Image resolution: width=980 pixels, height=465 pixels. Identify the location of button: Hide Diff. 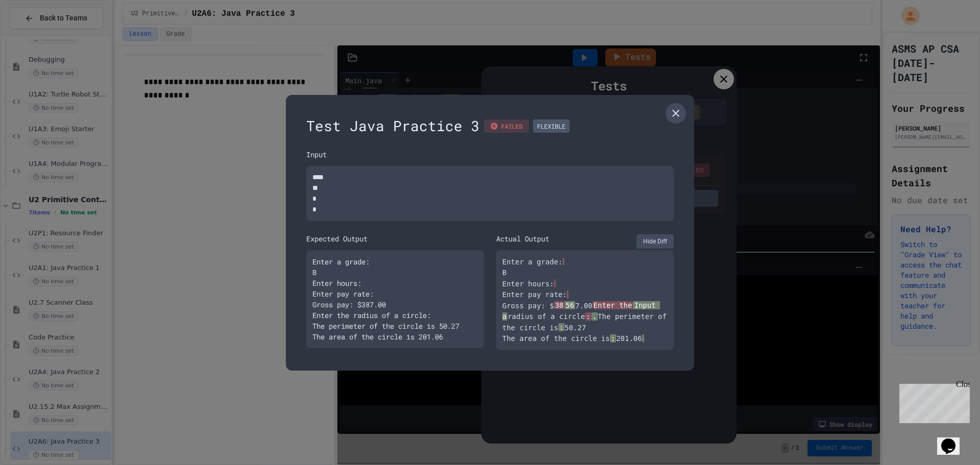
(655, 241).